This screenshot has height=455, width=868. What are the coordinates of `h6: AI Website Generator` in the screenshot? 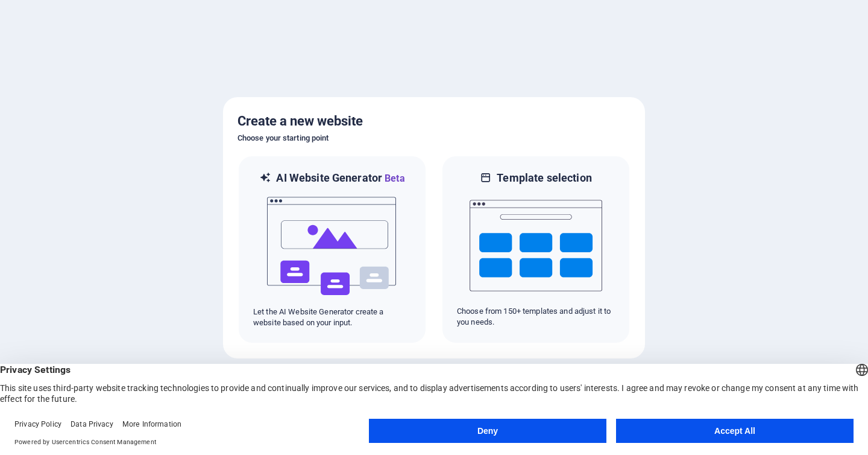 It's located at (340, 178).